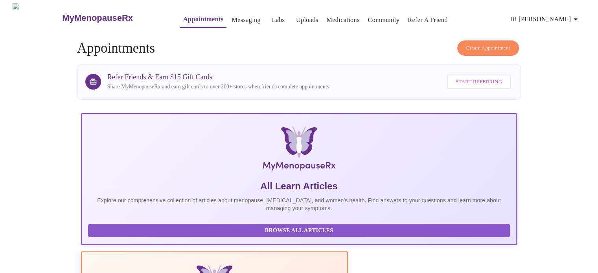 The image size is (598, 273). I want to click on a: Start Referring, so click(479, 82).